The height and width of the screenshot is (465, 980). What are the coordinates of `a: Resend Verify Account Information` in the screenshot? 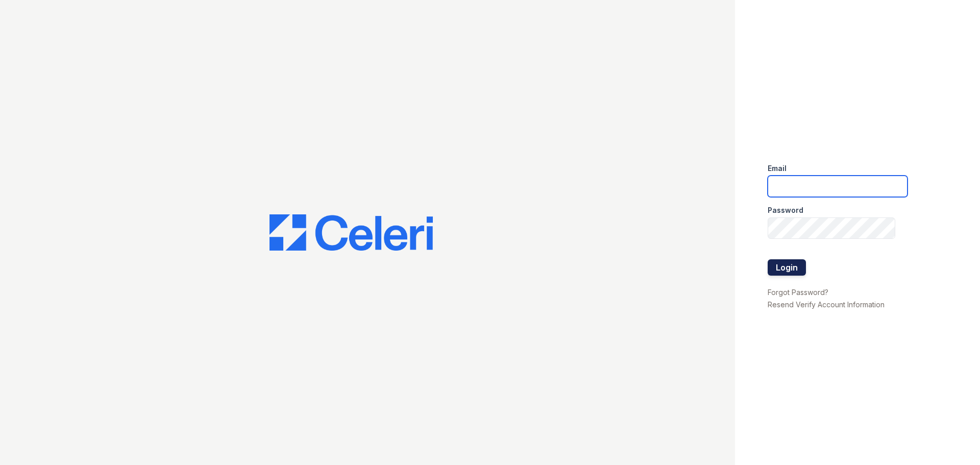 It's located at (826, 304).